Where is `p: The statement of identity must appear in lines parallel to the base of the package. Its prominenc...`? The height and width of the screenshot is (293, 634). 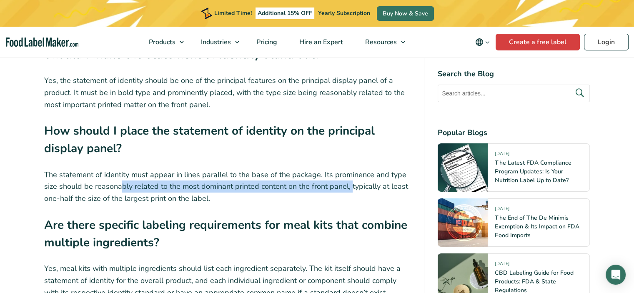 p: The statement of identity must appear in lines parallel to the base of the package. Its prominenc... is located at coordinates (228, 187).